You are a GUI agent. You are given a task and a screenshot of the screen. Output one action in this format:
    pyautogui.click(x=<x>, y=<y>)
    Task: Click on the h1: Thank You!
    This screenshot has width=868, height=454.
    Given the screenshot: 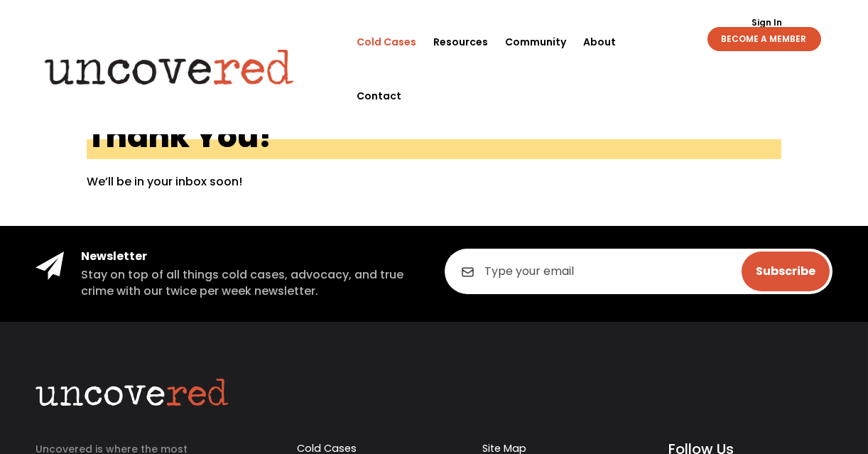 What is the action you would take?
    pyautogui.click(x=434, y=139)
    